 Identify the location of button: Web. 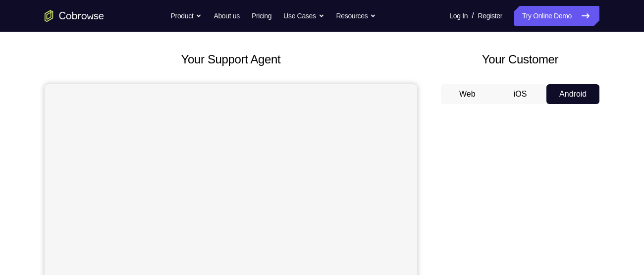
(467, 94).